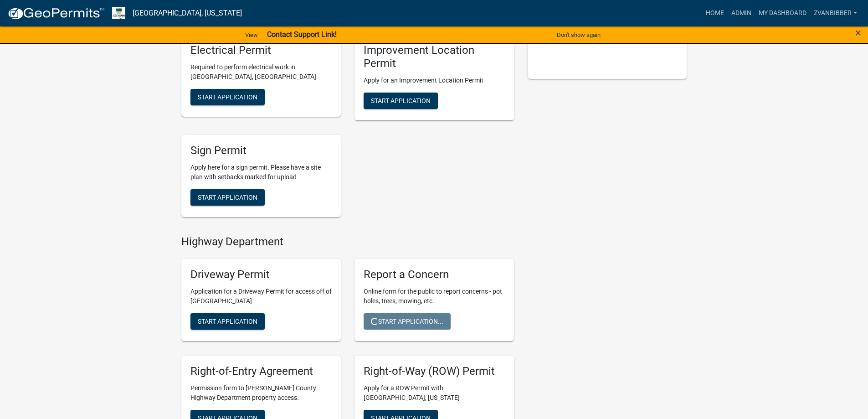  I want to click on button: Don't show again, so click(578, 34).